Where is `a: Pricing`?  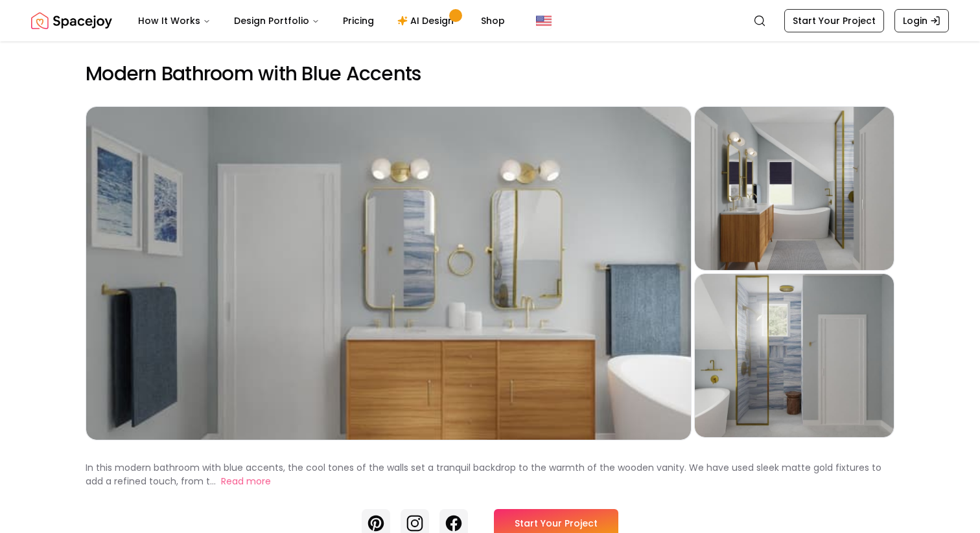
a: Pricing is located at coordinates (359, 21).